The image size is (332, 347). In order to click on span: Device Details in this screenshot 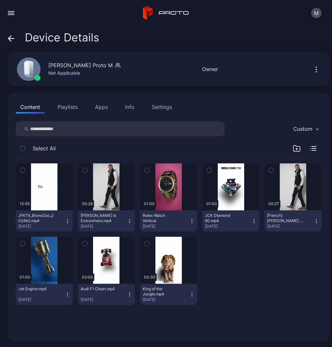, I will do `click(62, 38)`.